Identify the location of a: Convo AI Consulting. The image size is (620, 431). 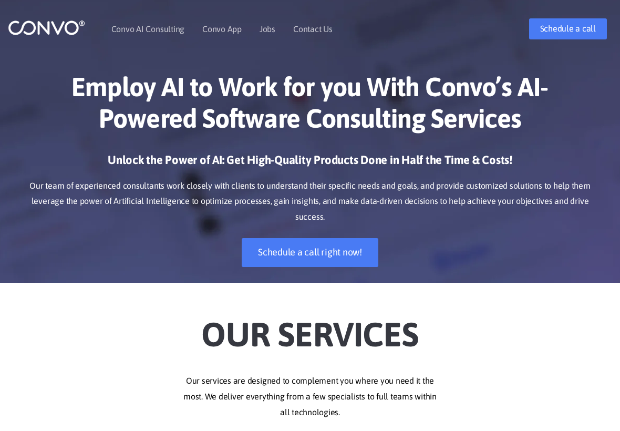
(148, 29).